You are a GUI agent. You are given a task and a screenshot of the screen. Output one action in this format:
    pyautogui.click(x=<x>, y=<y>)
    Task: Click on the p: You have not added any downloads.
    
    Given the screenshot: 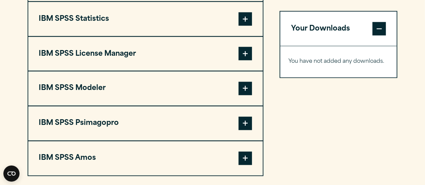 What is the action you would take?
    pyautogui.click(x=339, y=62)
    